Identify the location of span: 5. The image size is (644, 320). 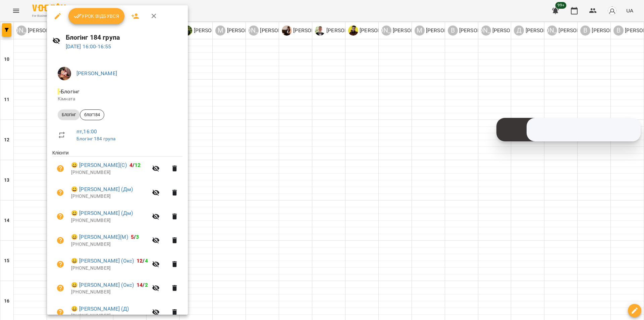
(132, 236).